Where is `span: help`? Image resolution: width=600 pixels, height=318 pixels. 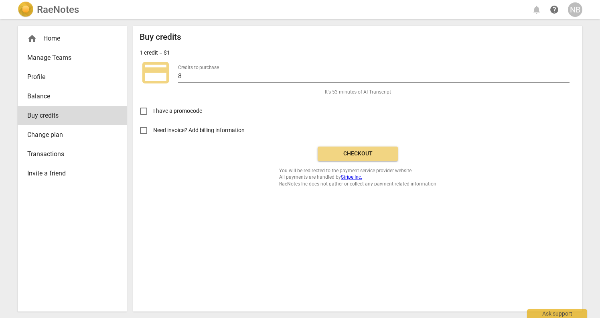
span: help is located at coordinates (555, 10).